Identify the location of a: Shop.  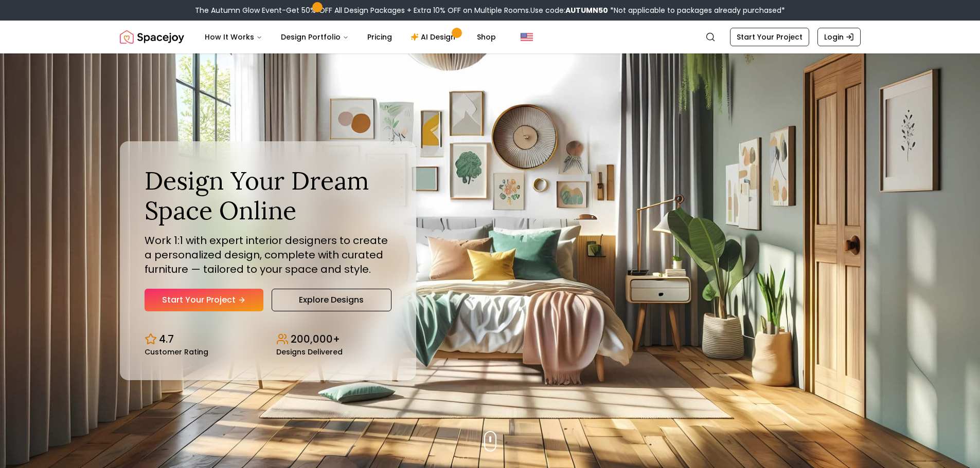
(486, 37).